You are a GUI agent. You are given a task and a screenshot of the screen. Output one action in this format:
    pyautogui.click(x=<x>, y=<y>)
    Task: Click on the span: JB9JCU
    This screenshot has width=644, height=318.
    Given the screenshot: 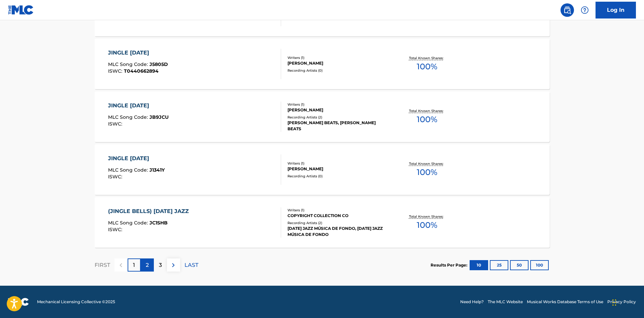 What is the action you would take?
    pyautogui.click(x=159, y=117)
    